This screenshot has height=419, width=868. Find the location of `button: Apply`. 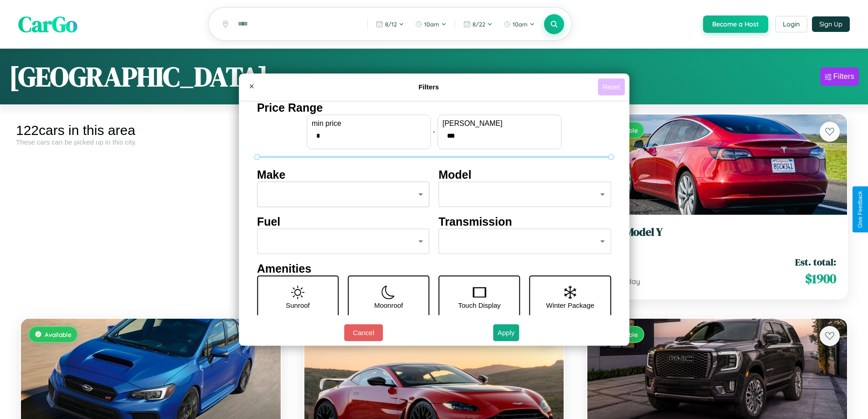

button: Apply is located at coordinates (506, 333).